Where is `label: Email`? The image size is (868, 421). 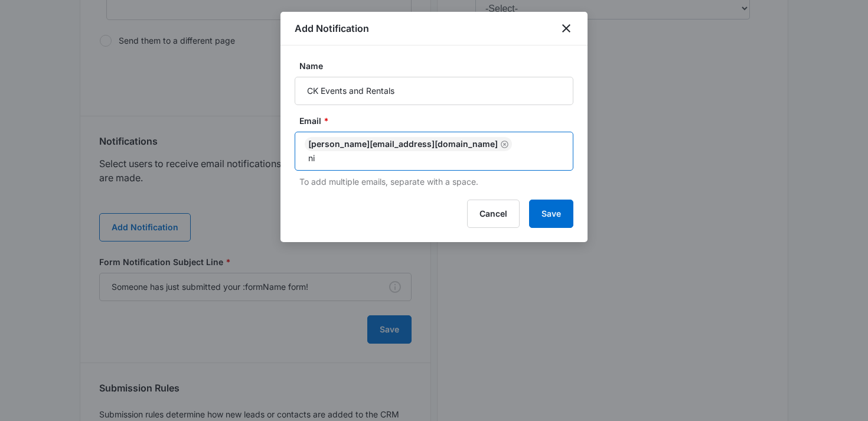
label: Email is located at coordinates (438, 120).